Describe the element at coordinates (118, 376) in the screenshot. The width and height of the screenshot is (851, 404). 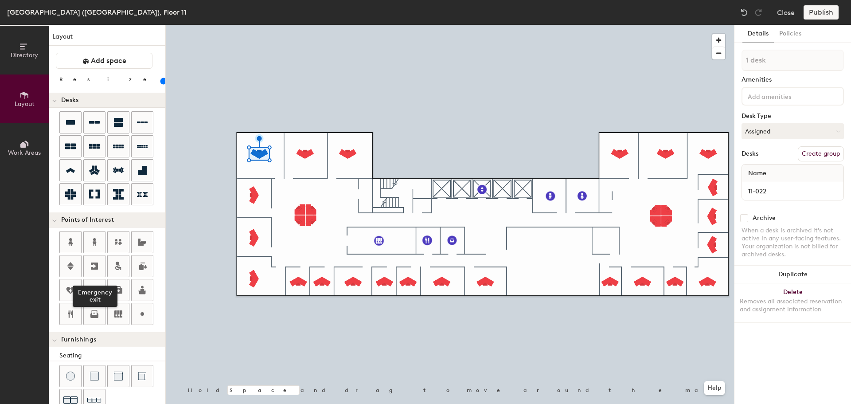
I see `button: Couch (middle)` at that location.